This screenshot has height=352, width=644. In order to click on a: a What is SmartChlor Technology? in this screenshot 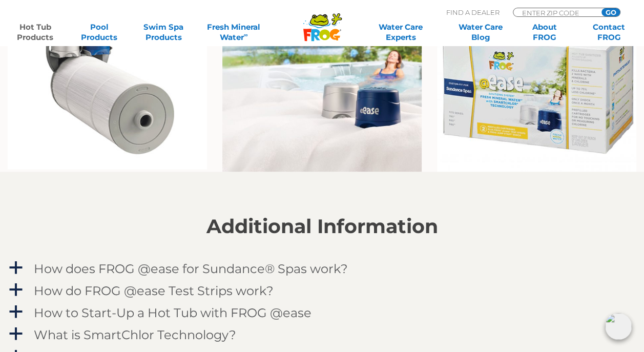, I will do `click(322, 335)`.